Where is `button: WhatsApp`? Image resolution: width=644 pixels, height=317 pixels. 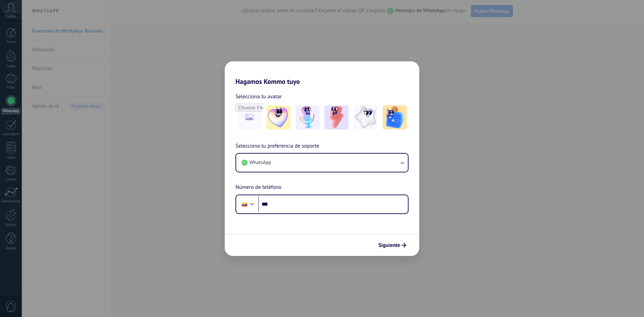 button: WhatsApp is located at coordinates (322, 162).